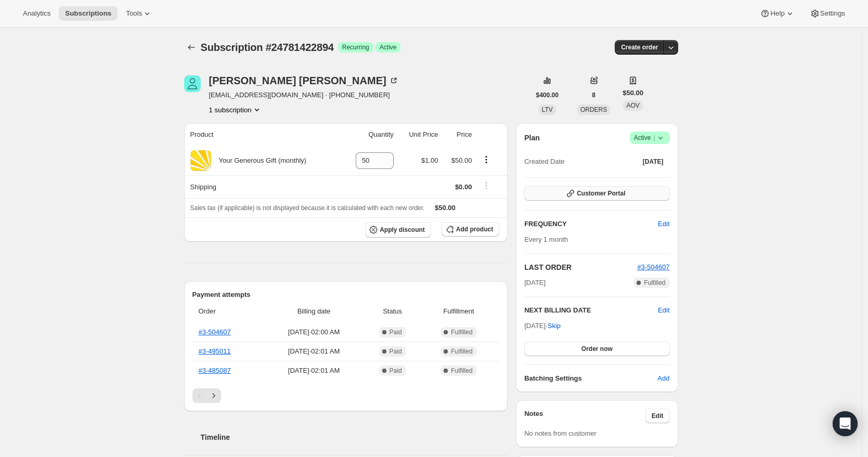  What do you see at coordinates (581, 267) in the screenshot?
I see `h2: LAST ORDER` at bounding box center [581, 267].